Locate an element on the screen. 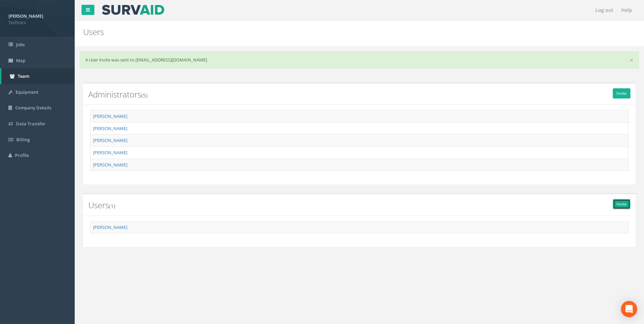 Image resolution: width=644 pixels, height=324 pixels. span: Team is located at coordinates (24, 76).